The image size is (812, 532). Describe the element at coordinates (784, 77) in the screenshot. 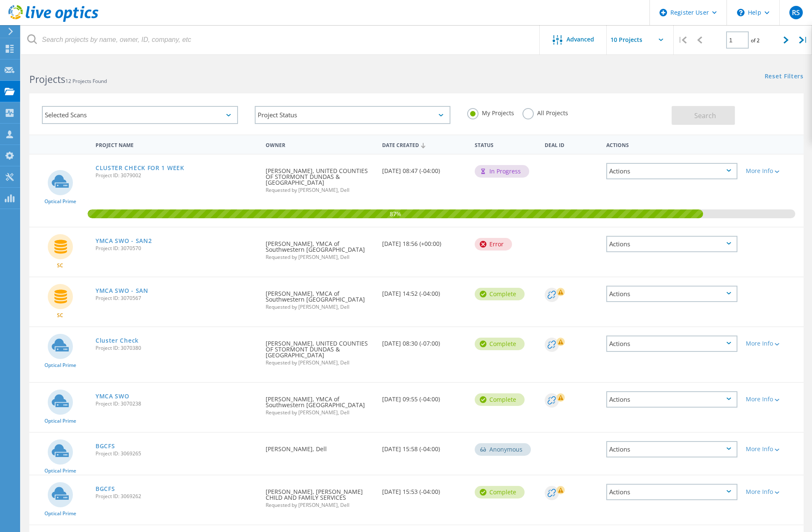

I see `a: Reset Filters` at that location.